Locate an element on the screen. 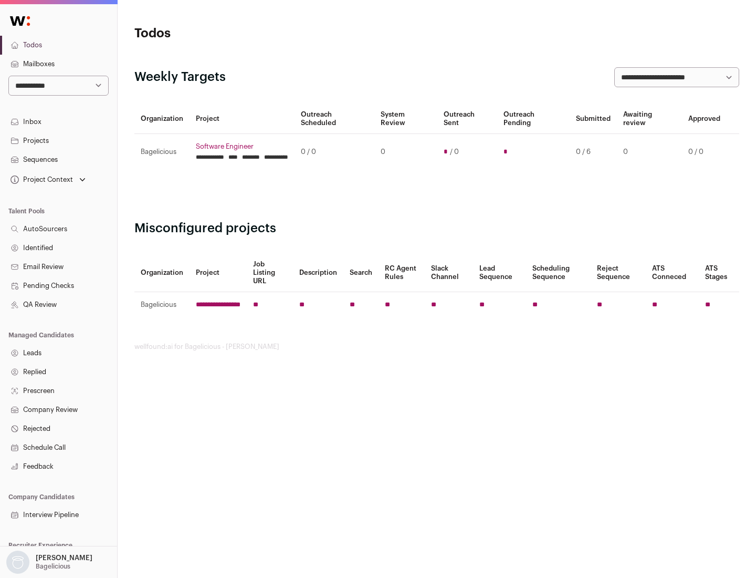  th: RC Agent Rules is located at coordinates (401, 273).